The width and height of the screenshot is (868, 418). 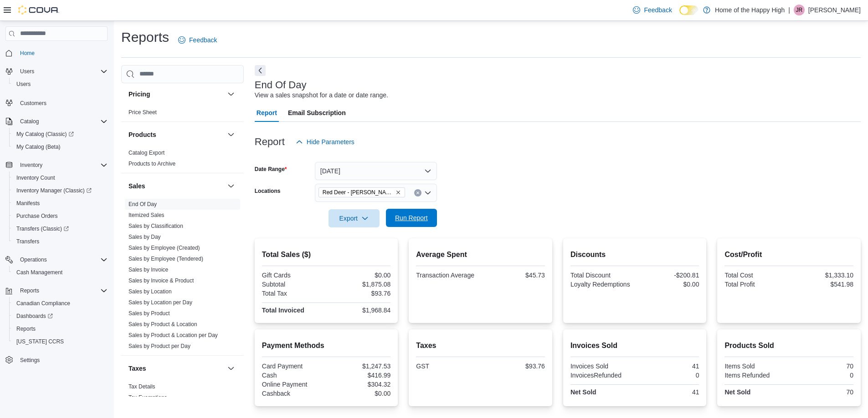 I want to click on div: $541.98, so click(x=822, y=284).